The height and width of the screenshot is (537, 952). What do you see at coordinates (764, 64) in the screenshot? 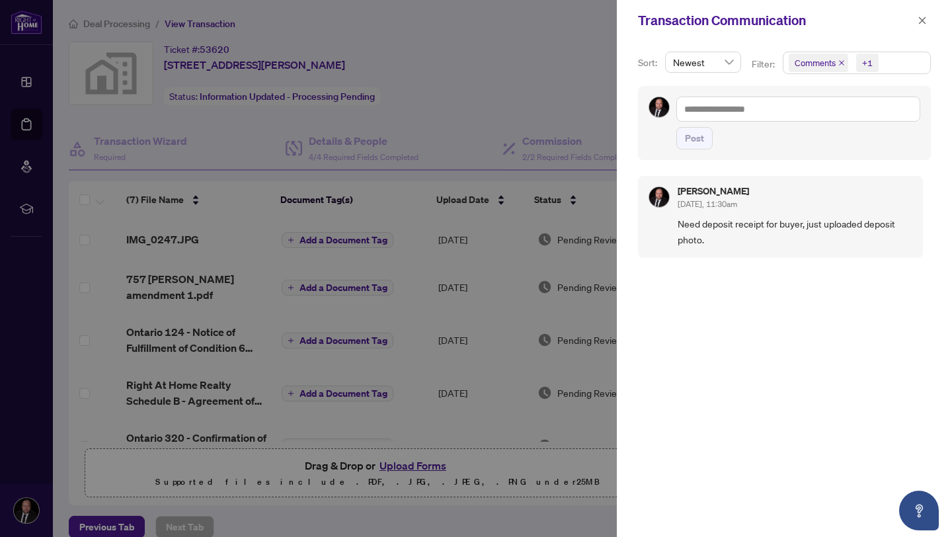
I see `p: Filter:` at bounding box center [764, 64].